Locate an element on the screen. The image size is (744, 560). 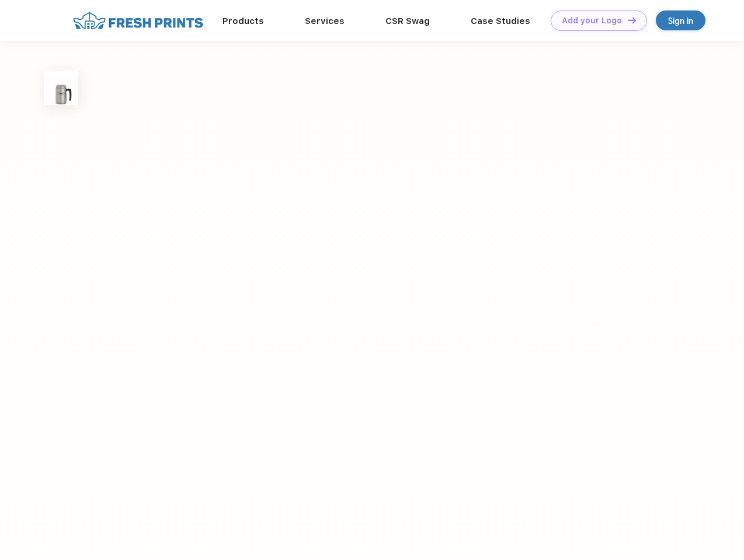
div: Add your Logo is located at coordinates (591, 21).